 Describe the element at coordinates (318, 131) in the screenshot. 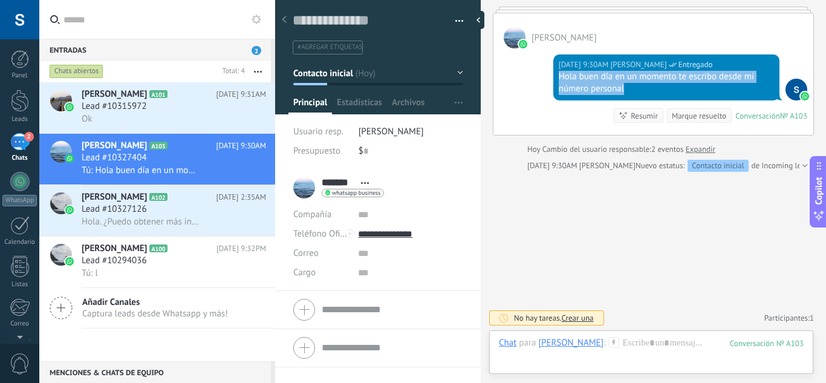

I see `span: Usuario resp.` at that location.